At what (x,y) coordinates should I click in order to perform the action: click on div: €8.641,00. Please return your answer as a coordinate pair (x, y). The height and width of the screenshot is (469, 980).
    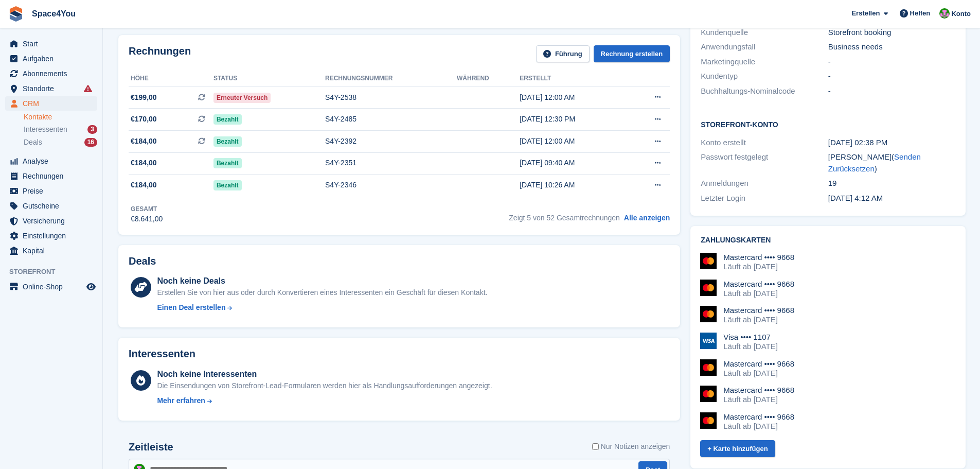
    Looking at the image, I should click on (147, 218).